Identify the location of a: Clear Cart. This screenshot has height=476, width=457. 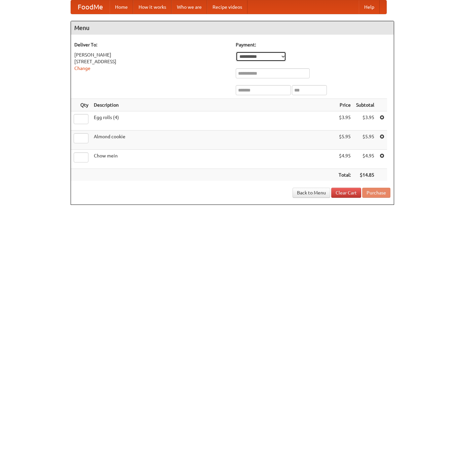
(346, 193).